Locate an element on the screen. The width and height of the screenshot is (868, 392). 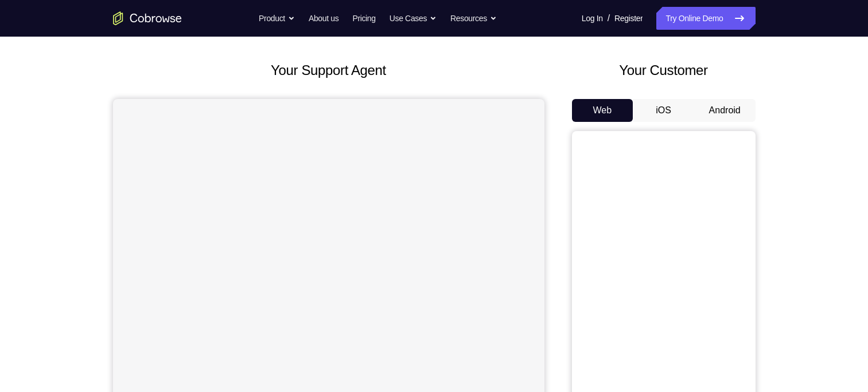
a: Go to the home page is located at coordinates (147, 18).